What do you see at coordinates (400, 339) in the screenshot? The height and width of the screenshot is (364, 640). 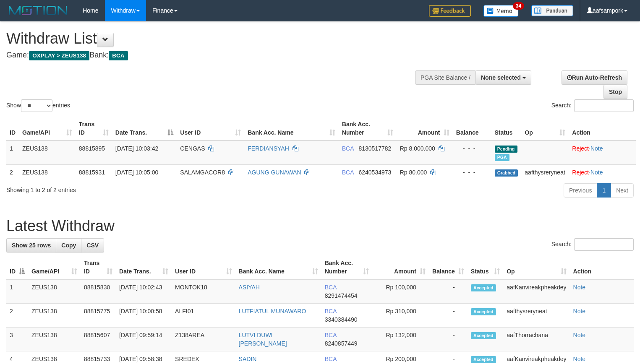 I see `td: Rp 132,000` at bounding box center [400, 339].